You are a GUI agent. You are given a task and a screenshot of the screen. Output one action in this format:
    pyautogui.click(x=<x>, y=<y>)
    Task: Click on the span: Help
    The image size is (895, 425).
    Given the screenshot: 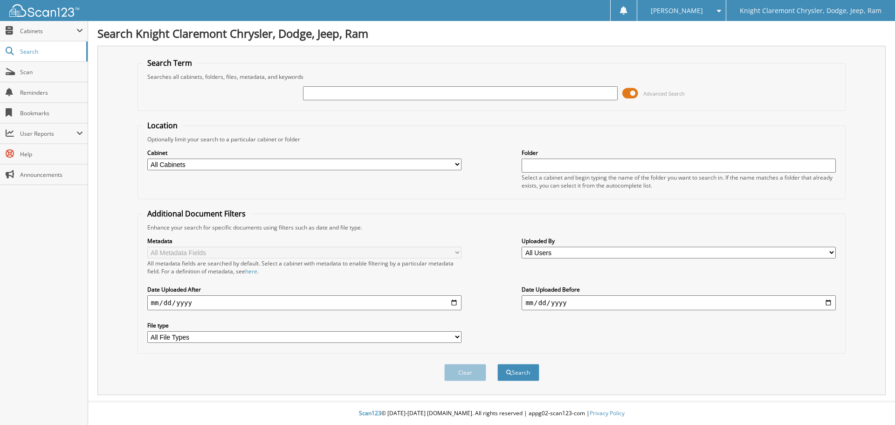 What is the action you would take?
    pyautogui.click(x=51, y=154)
    